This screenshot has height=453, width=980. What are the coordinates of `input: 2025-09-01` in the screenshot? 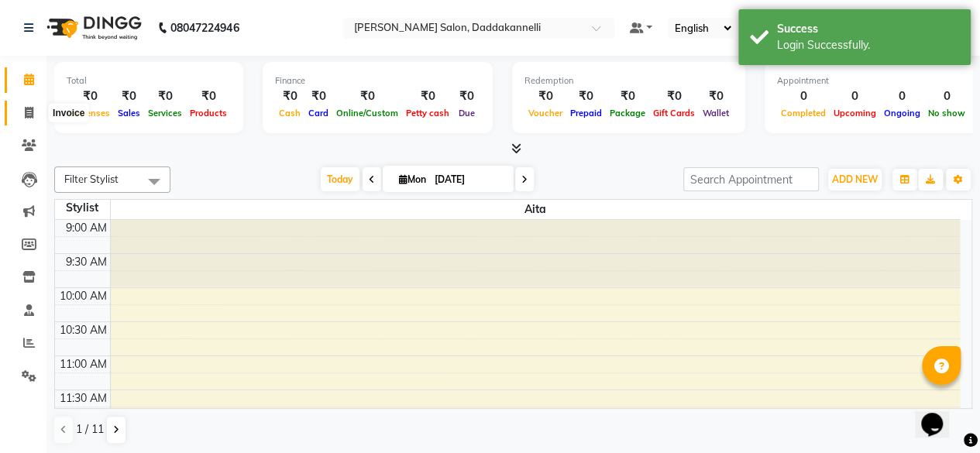 It's located at (468, 180).